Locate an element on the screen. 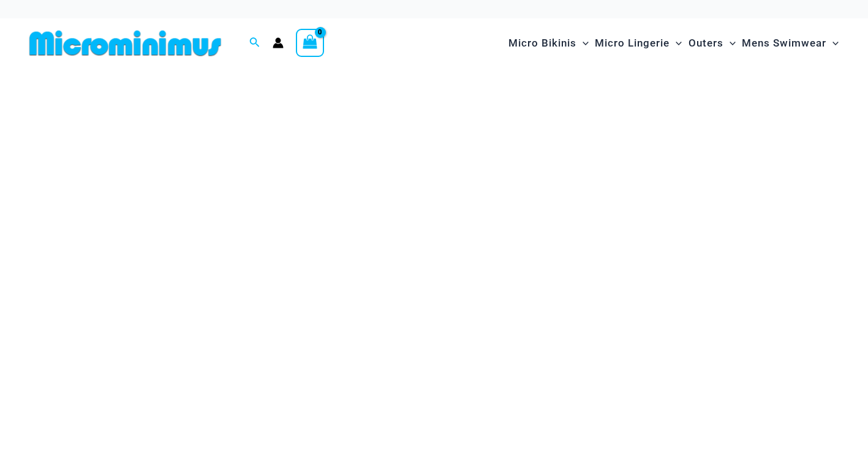 The width and height of the screenshot is (868, 474). span: Mens Swimwear is located at coordinates (785, 43).